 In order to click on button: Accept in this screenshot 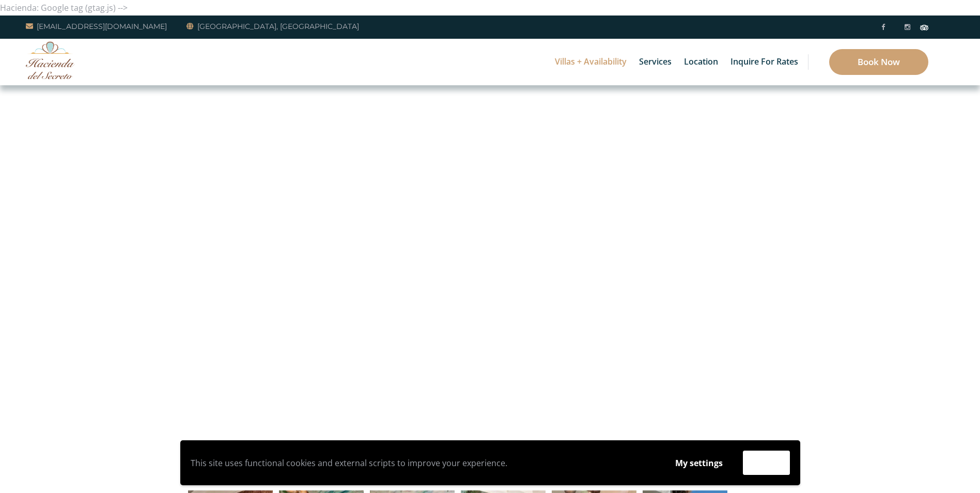, I will do `click(766, 462)`.